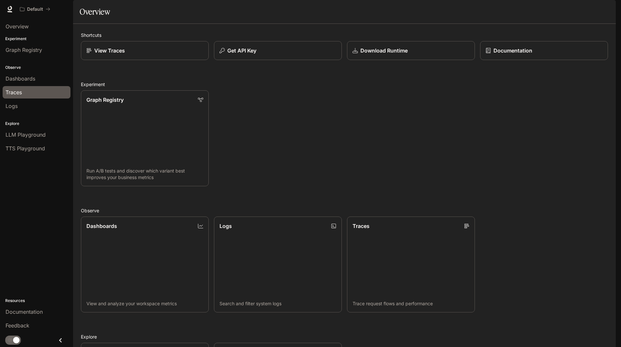 The height and width of the screenshot is (347, 621). What do you see at coordinates (278, 304) in the screenshot?
I see `p: Search and filter system logs` at bounding box center [278, 304].